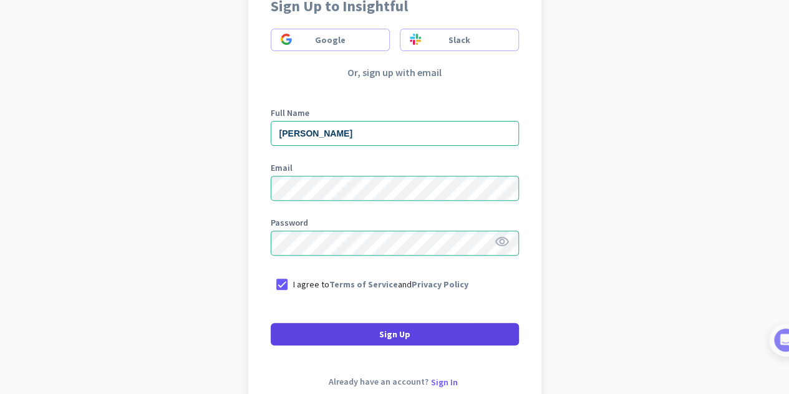 This screenshot has width=789, height=394. Describe the element at coordinates (395, 334) in the screenshot. I see `button: Sign Up` at that location.